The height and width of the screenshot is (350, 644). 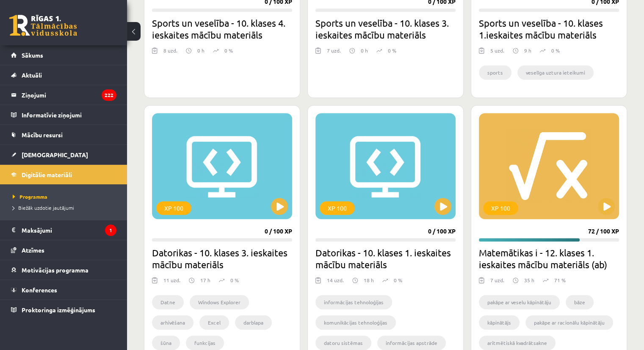 What do you see at coordinates (354, 302) in the screenshot?
I see `li: informācijas tehnoloģijas` at bounding box center [354, 302].